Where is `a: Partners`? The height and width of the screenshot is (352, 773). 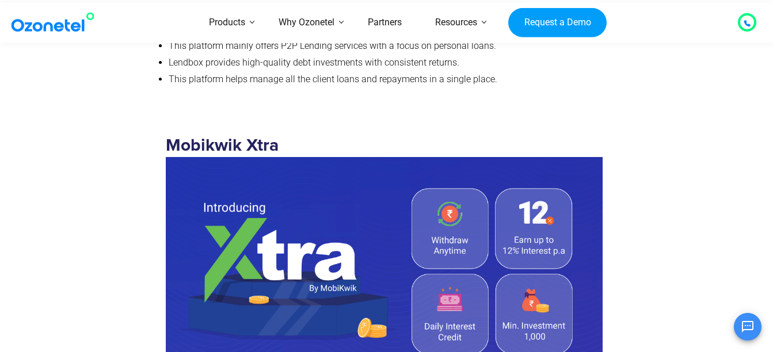 a: Partners is located at coordinates (385, 22).